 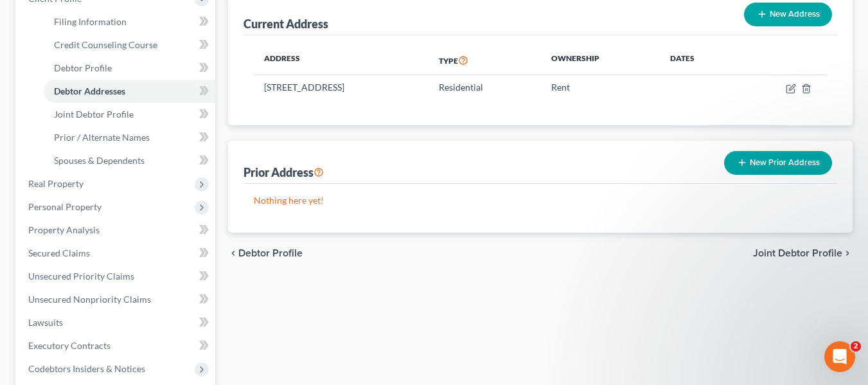 What do you see at coordinates (129, 160) in the screenshot?
I see `a: Spouses & Dependents` at bounding box center [129, 160].